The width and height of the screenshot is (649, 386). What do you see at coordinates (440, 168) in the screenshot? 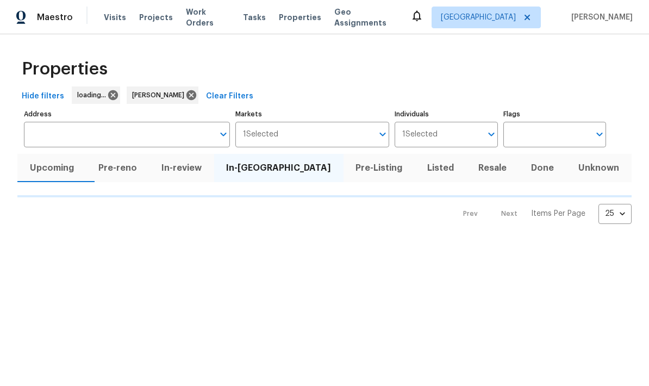
I see `span: Listed` at bounding box center [440, 168].